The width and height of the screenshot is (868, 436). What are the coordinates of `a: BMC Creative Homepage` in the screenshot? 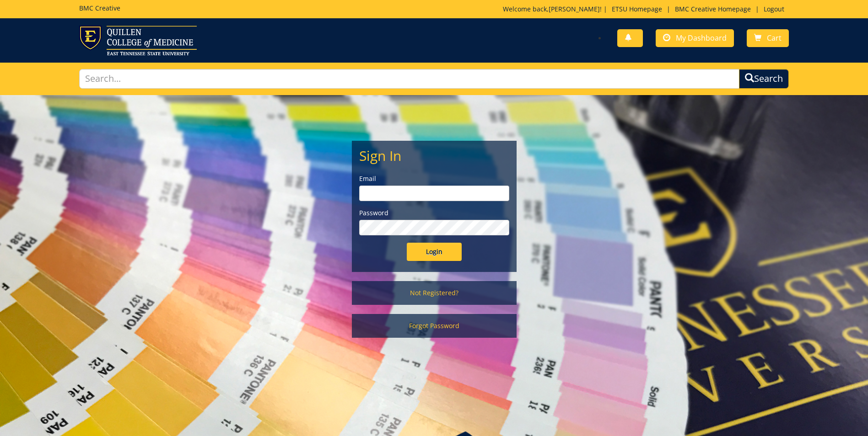 It's located at (713, 8).